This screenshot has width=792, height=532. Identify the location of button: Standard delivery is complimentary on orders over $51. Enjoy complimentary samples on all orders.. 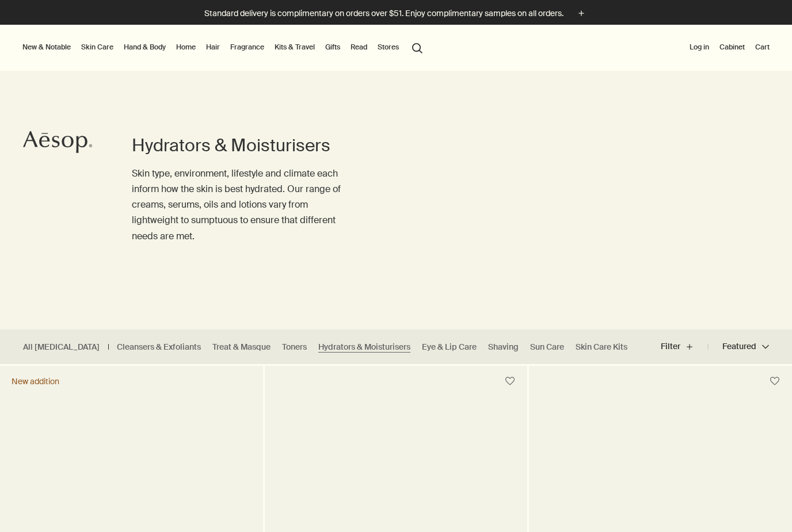
(396, 14).